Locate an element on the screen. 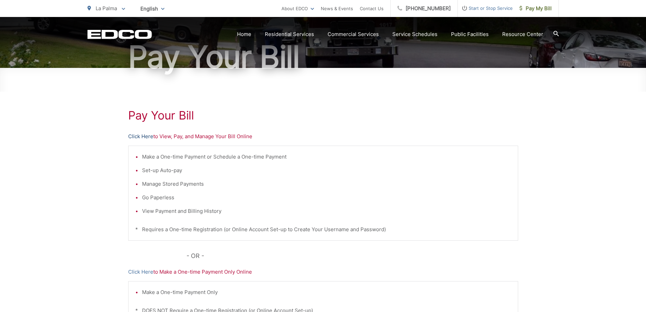 The image size is (646, 312). li: Go Paperless is located at coordinates (327, 197).